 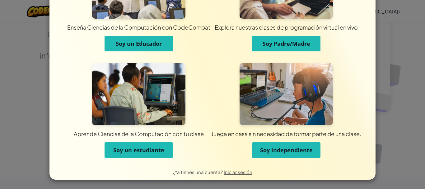 What do you see at coordinates (139, 150) in the screenshot?
I see `font: Soy un estudiante` at bounding box center [139, 150].